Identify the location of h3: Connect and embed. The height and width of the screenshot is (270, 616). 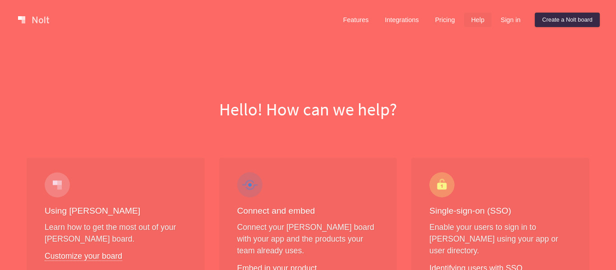
(308, 211).